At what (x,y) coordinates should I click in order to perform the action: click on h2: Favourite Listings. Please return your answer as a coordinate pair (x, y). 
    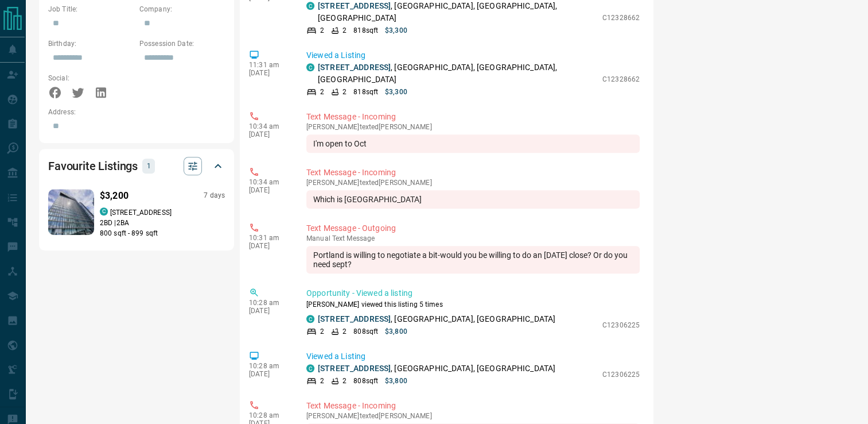
    Looking at the image, I should click on (93, 166).